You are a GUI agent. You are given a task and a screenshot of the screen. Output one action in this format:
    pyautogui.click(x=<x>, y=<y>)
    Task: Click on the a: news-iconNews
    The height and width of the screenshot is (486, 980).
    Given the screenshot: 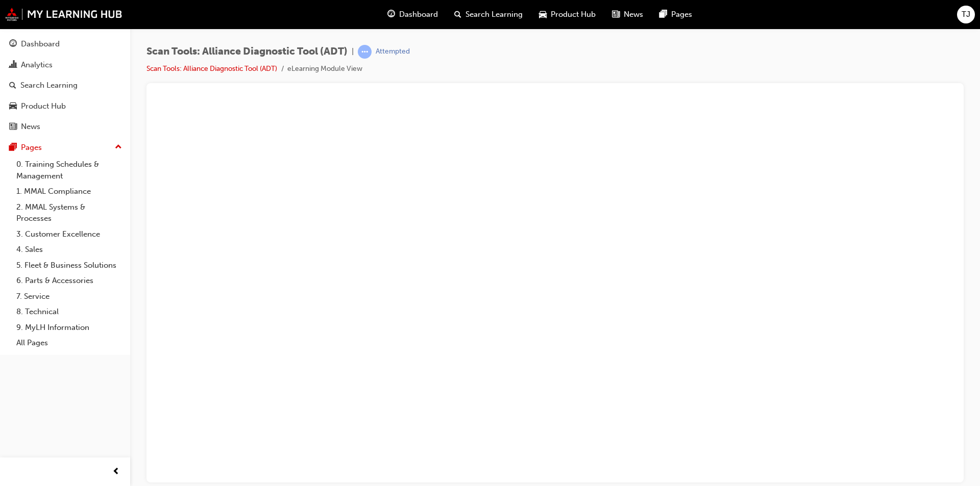 What is the action you would take?
    pyautogui.click(x=628, y=15)
    